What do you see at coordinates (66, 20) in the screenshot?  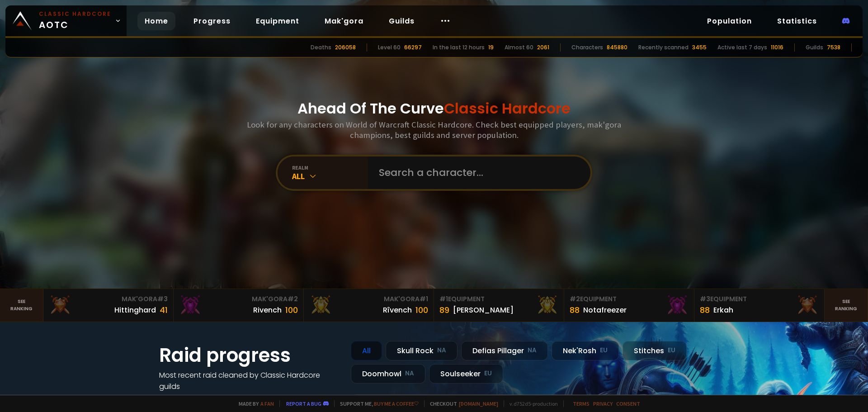 I see `a: Classic HardcoreAOTC` at bounding box center [66, 20].